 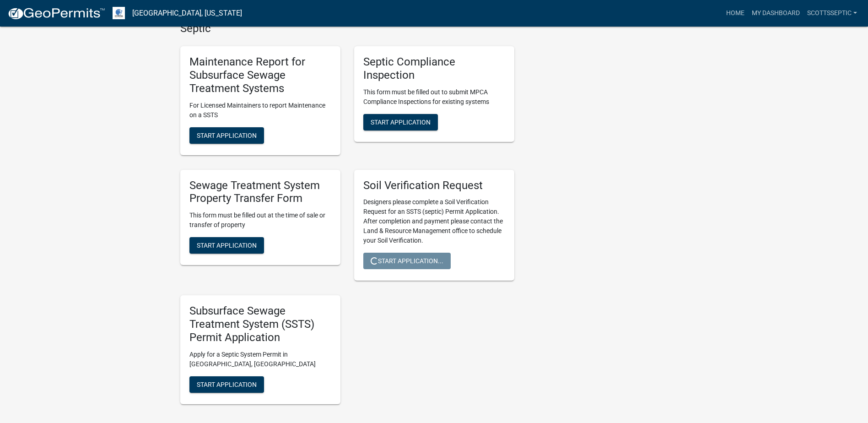 I want to click on p: This form must be filled out to submit MPCA Compliance Inspections for existing systems, so click(x=434, y=97).